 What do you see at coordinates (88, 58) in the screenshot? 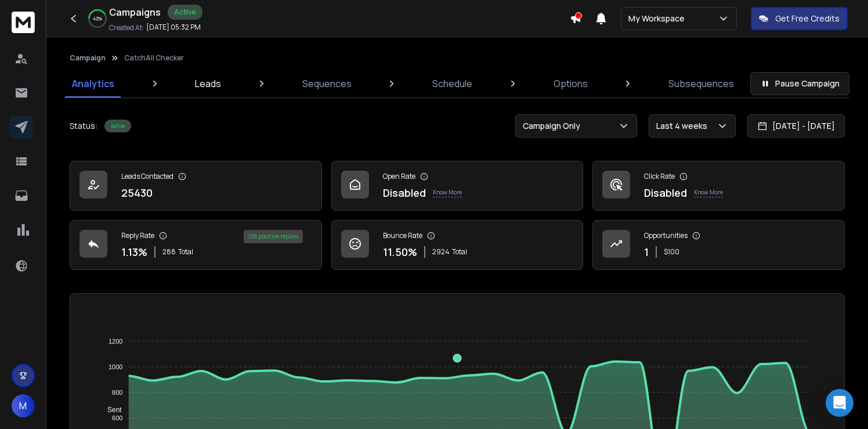
I see `button: Campaign` at bounding box center [88, 58].